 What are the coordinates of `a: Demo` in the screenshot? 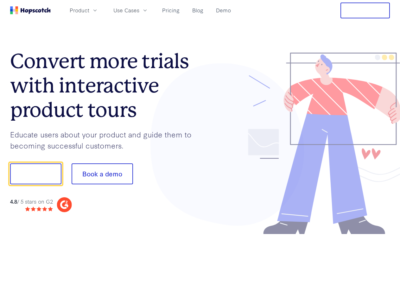 It's located at (223, 10).